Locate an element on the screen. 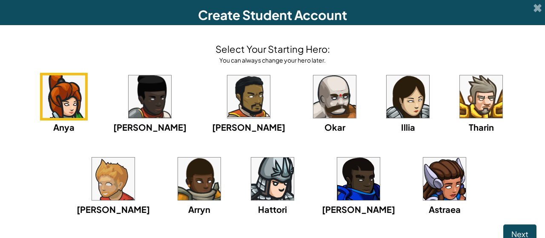 The width and height of the screenshot is (545, 238). div: You can always change your hero later. is located at coordinates (273, 60).